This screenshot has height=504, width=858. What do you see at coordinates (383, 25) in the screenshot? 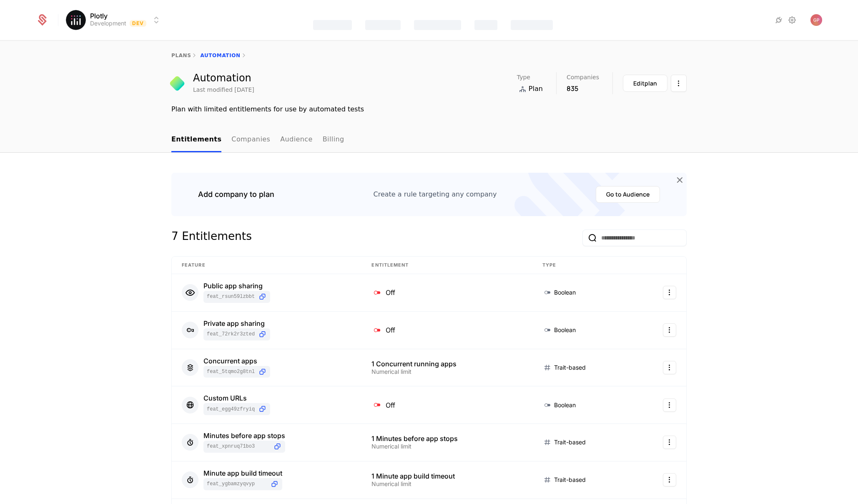
I see `div: Catalog` at bounding box center [383, 25].